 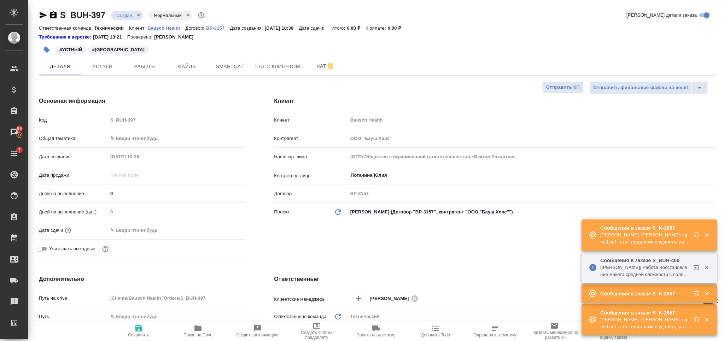 I want to click on p: Путь, so click(x=73, y=317).